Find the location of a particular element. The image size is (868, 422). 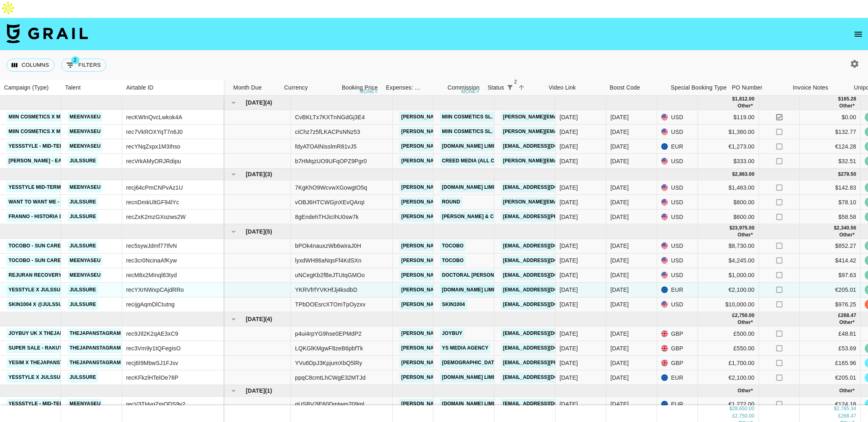

div: 2,340.56 is located at coordinates (846, 228).